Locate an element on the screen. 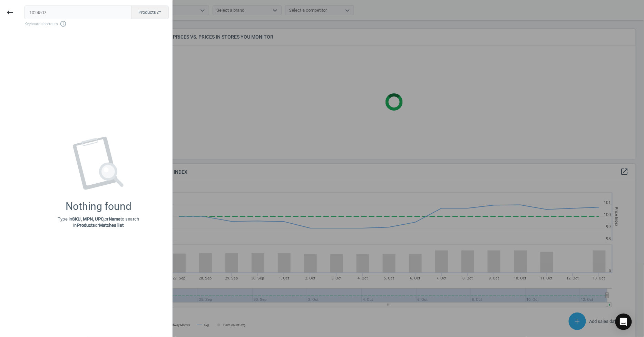  div: Nothing found is located at coordinates (99, 206).